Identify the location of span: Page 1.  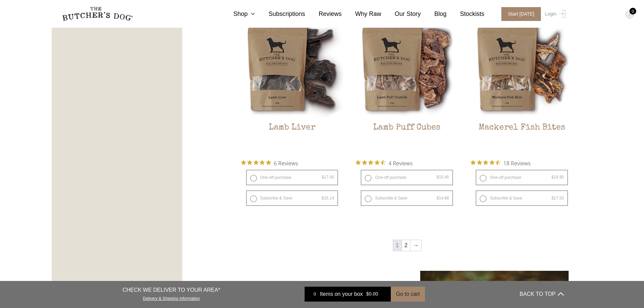
(397, 245).